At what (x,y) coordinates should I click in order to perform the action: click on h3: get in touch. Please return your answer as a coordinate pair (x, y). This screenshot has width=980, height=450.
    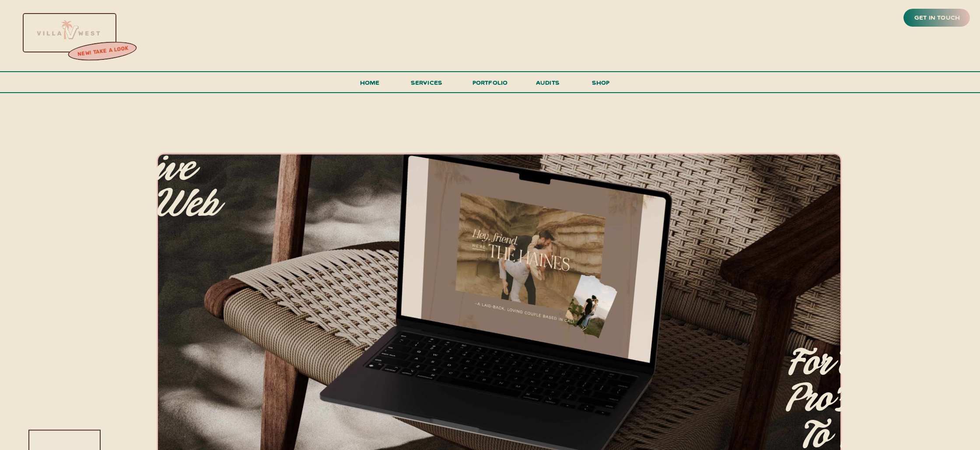
    Looking at the image, I should click on (937, 18).